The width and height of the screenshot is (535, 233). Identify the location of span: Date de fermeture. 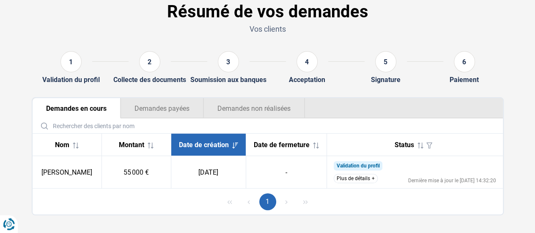
(282, 145).